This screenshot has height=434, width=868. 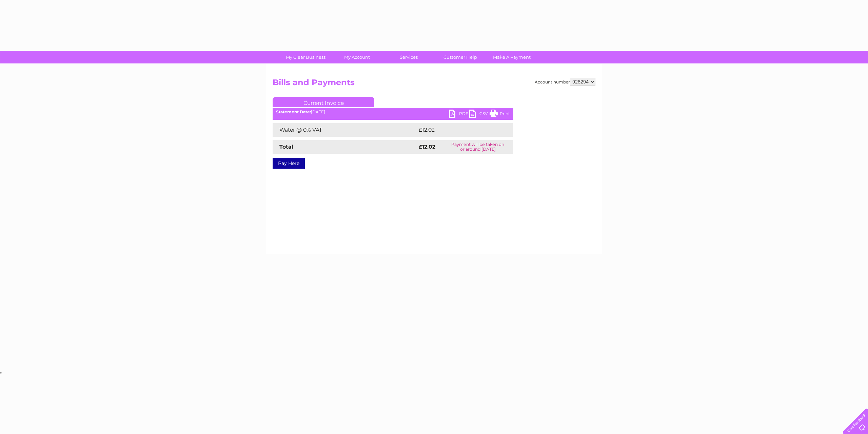 I want to click on a: Pay Here, so click(x=289, y=163).